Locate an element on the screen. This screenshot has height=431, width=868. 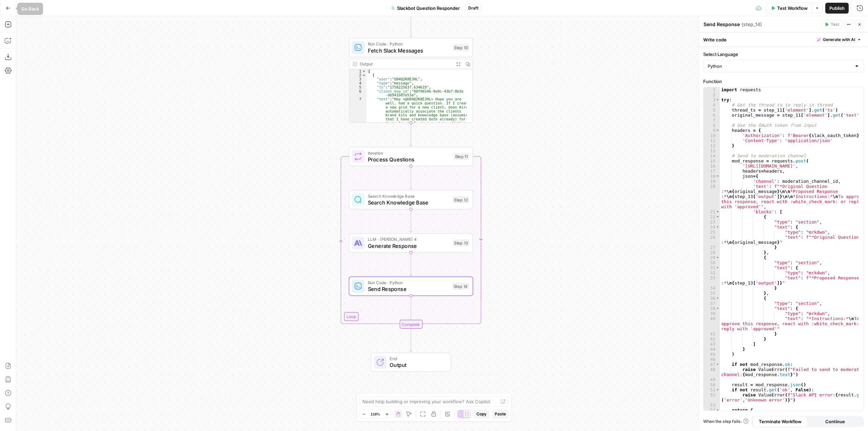
div: 49 is located at coordinates (712, 380).